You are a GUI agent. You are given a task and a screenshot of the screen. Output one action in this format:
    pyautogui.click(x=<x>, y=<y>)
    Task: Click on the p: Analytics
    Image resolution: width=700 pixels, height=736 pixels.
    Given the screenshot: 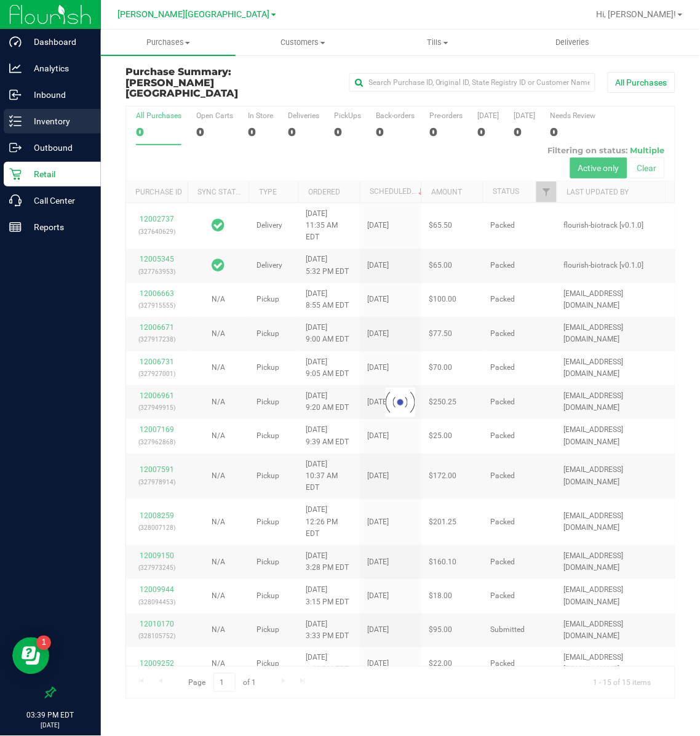 What is the action you would take?
    pyautogui.click(x=59, y=68)
    